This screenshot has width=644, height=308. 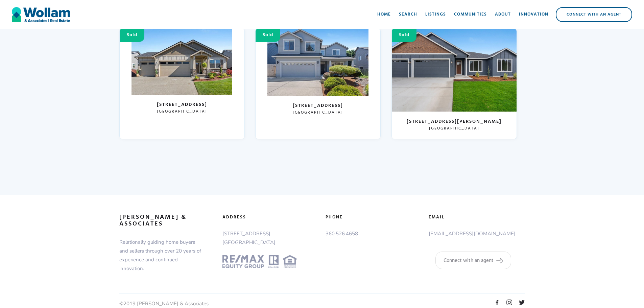 What do you see at coordinates (470, 15) in the screenshot?
I see `div: Communities` at bounding box center [470, 15].